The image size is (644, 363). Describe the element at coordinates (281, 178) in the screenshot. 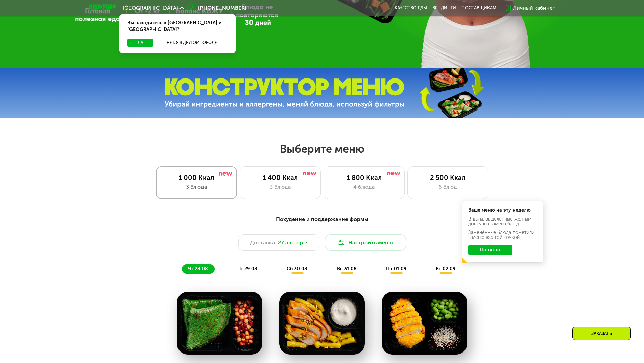

I see `div: 1 400 Ккал` at that location.